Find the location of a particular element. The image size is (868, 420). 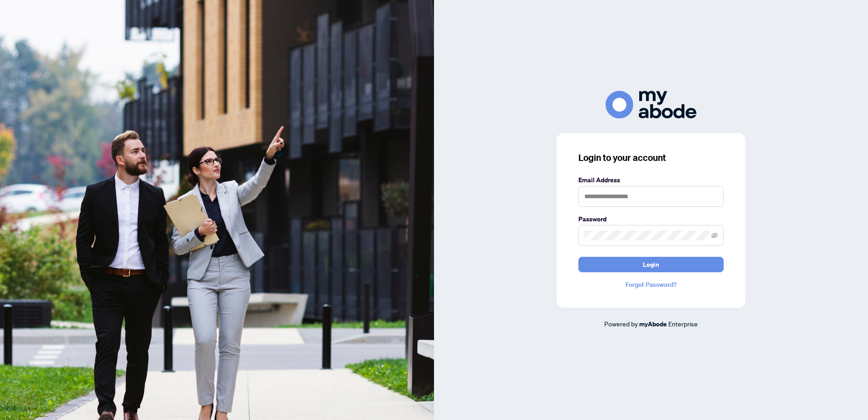

span: Login is located at coordinates (651, 265).